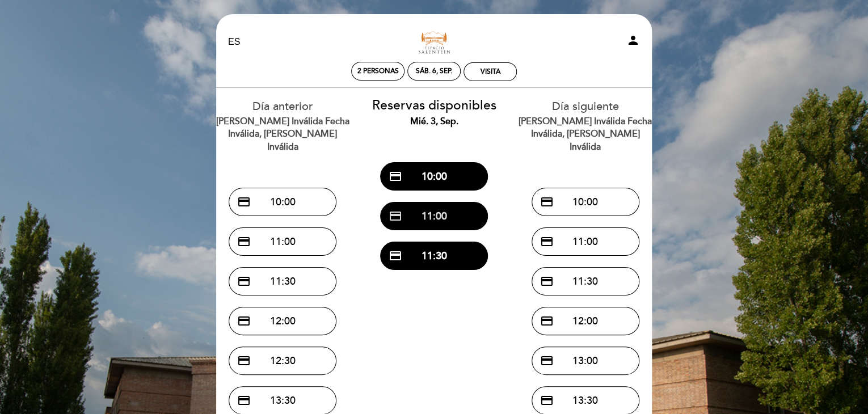  I want to click on div: Reservas disponibles, so click(434, 112).